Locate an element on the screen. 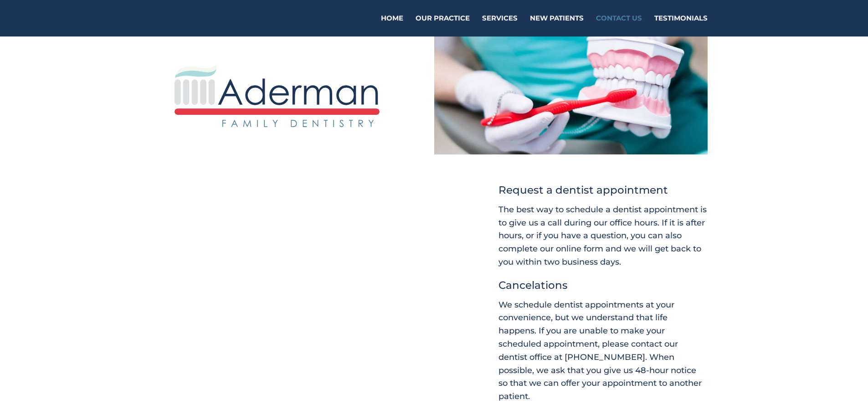 The height and width of the screenshot is (415, 868). a: Contact Us is located at coordinates (619, 25).